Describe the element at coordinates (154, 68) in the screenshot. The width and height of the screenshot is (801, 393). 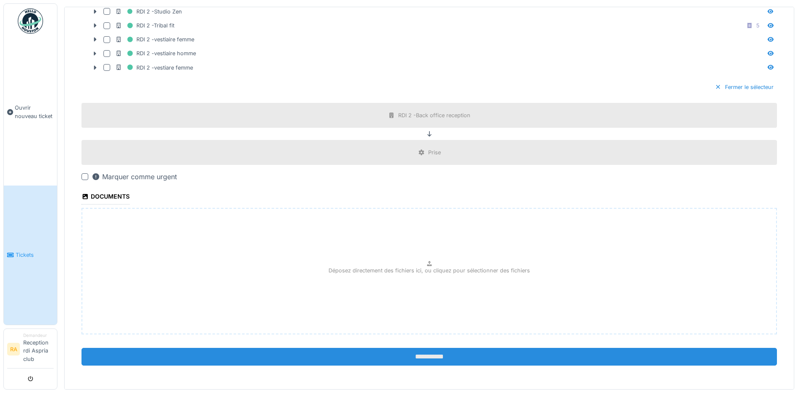
I see `div: RDI 2 -vestiare femme` at that location.